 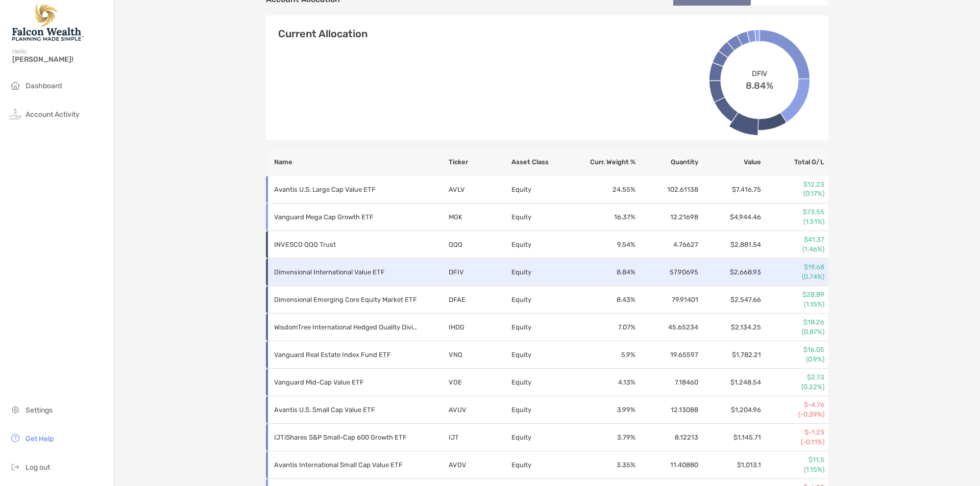 I want to click on td: 8.84 %, so click(x=604, y=272).